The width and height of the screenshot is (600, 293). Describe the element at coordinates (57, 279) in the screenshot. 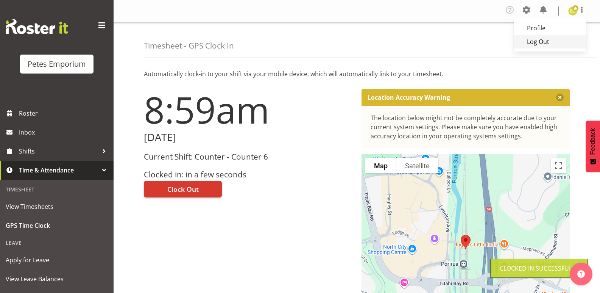

I see `span: View Leave Balances` at that location.